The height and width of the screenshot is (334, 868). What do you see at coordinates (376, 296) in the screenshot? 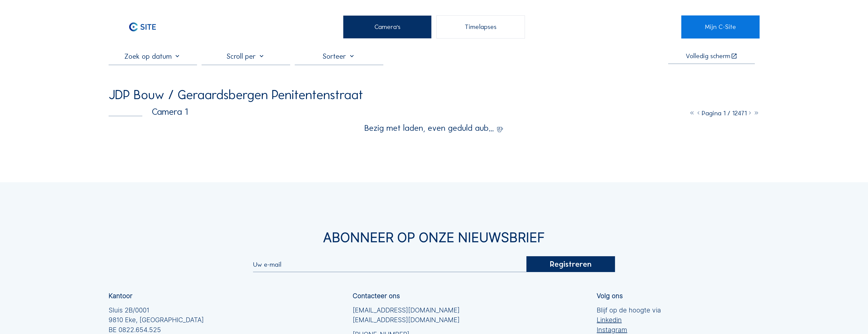
I see `div: Contacteer ons` at bounding box center [376, 296].